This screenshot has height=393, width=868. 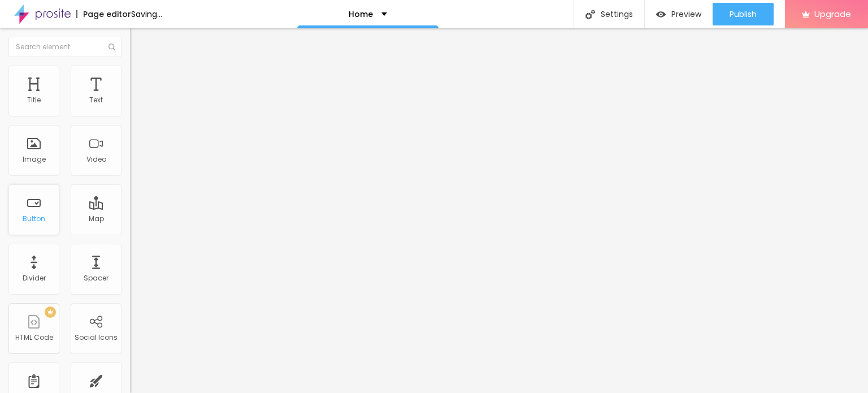 What do you see at coordinates (146, 14) in the screenshot?
I see `div: Saving...` at bounding box center [146, 14].